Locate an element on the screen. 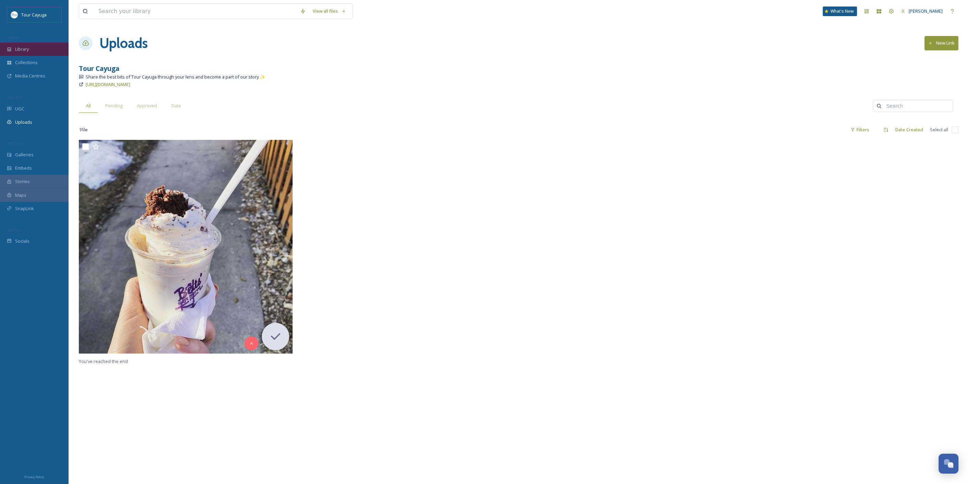  span: Embeds is located at coordinates (23, 168).